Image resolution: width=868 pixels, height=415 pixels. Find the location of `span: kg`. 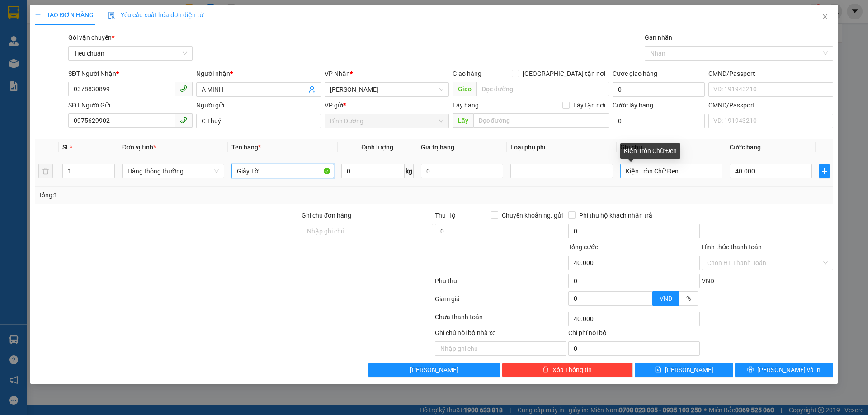

span: kg is located at coordinates (409, 171).